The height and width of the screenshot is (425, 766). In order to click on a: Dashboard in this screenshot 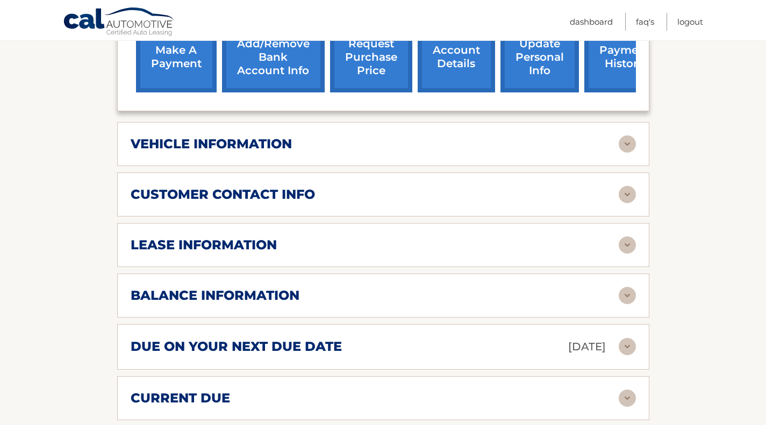, I will do `click(592, 22)`.